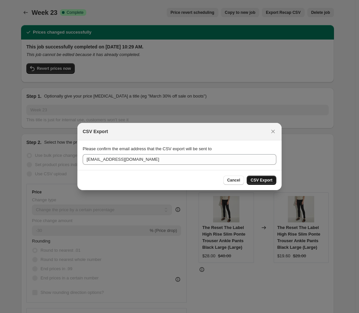 Image resolution: width=359 pixels, height=313 pixels. I want to click on button: Close, so click(273, 131).